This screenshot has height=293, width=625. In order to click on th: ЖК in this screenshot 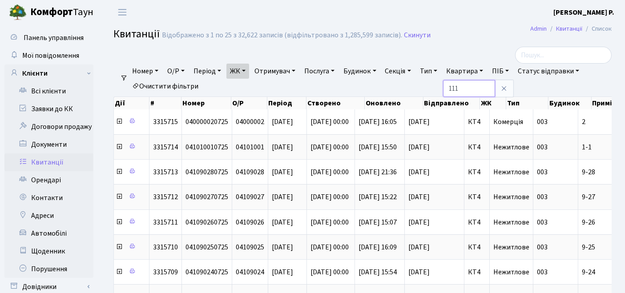, I will do `click(494, 103)`.